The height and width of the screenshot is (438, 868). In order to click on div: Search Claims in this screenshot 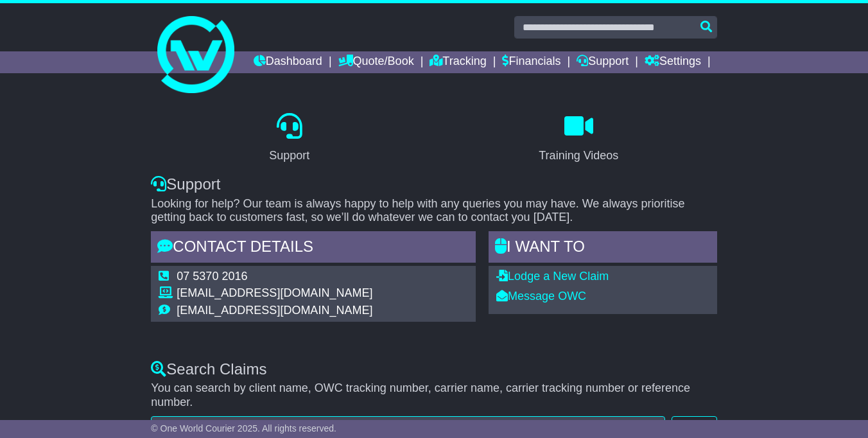, I will do `click(433, 369)`.